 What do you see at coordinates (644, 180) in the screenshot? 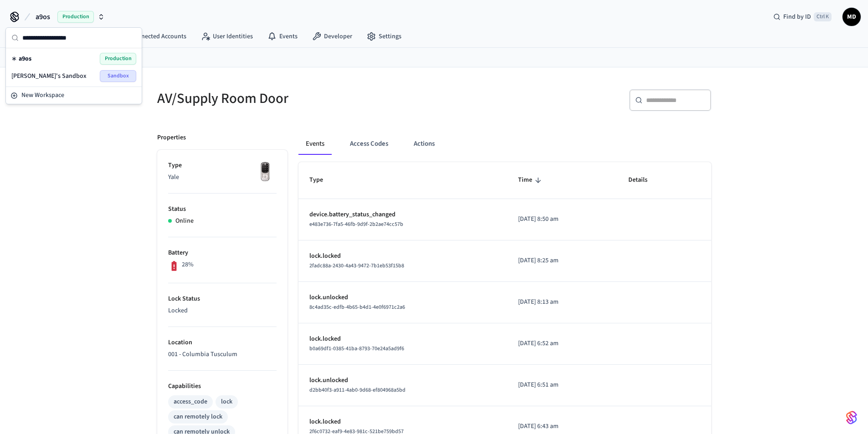
I see `span: Details` at bounding box center [644, 180].